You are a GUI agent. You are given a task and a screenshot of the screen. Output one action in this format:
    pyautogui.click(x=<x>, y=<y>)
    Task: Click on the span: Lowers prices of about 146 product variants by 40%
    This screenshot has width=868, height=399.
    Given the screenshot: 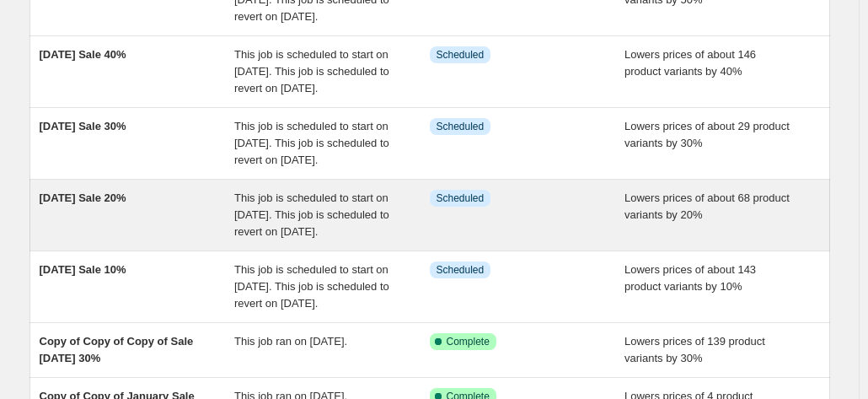 What is the action you would take?
    pyautogui.click(x=690, y=62)
    